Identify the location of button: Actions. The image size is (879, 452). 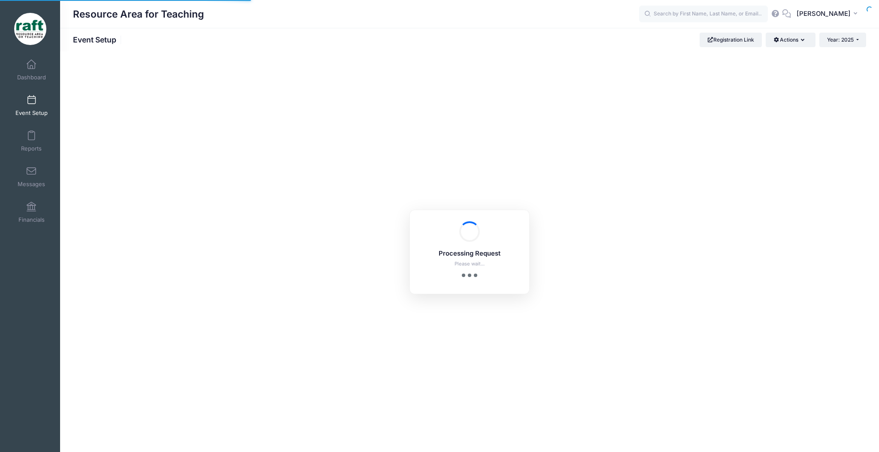
(790, 40).